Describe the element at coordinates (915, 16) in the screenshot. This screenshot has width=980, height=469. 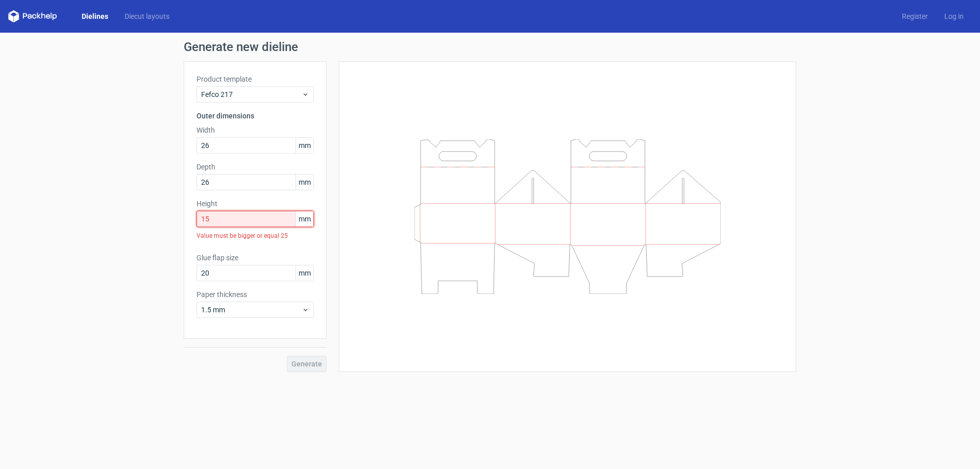
I see `a: Register` at that location.